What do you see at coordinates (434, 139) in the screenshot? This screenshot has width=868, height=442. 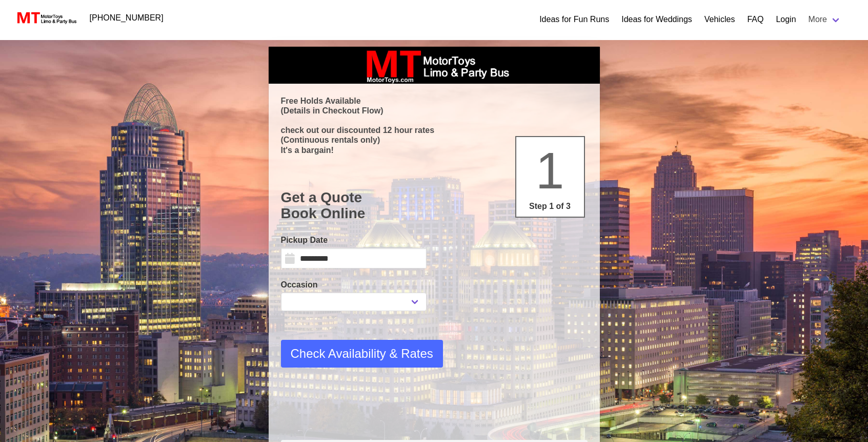 I see `p: (Continuous rentals only)` at bounding box center [434, 139].